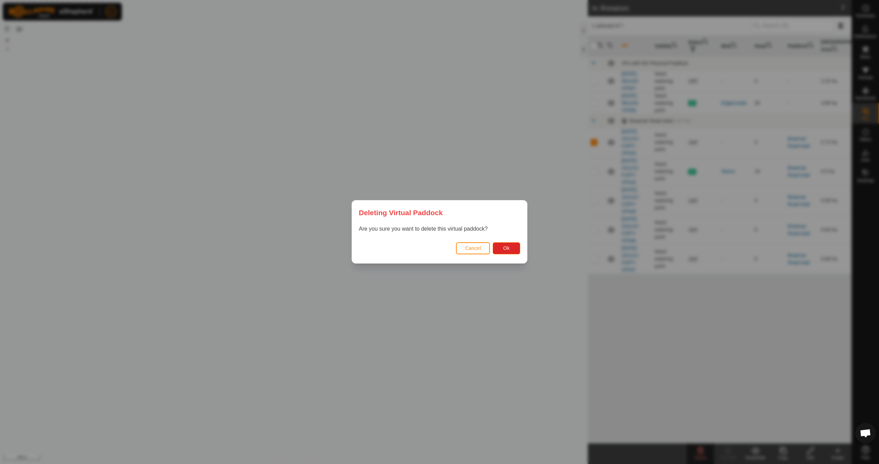 Image resolution: width=879 pixels, height=464 pixels. I want to click on span: Ok, so click(506, 249).